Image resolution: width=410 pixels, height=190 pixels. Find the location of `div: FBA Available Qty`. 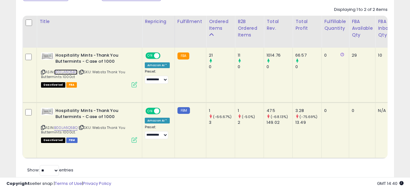

div: FBA Available Qty is located at coordinates (362, 28).